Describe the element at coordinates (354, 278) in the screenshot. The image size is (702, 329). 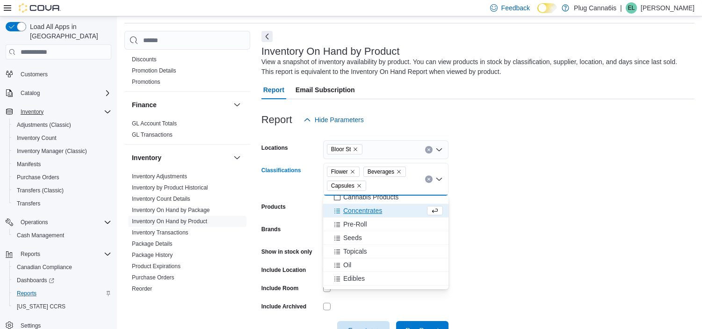
I see `span: Edibles` at that location.